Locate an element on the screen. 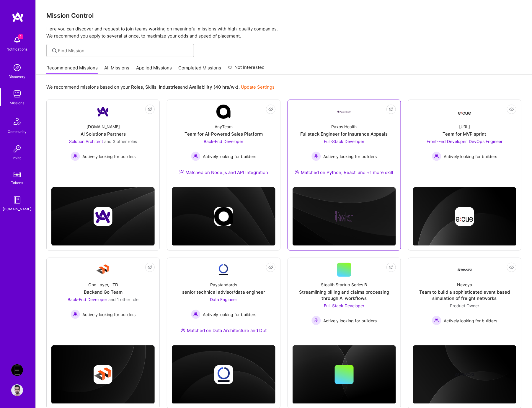 This screenshot has width=532, height=408. a: Recommended Missions is located at coordinates (72, 69).